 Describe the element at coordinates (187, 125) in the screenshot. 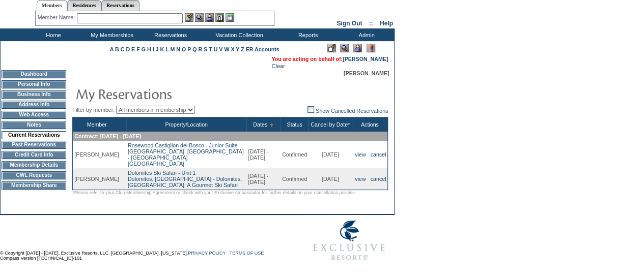

I see `a: Property/Location` at that location.